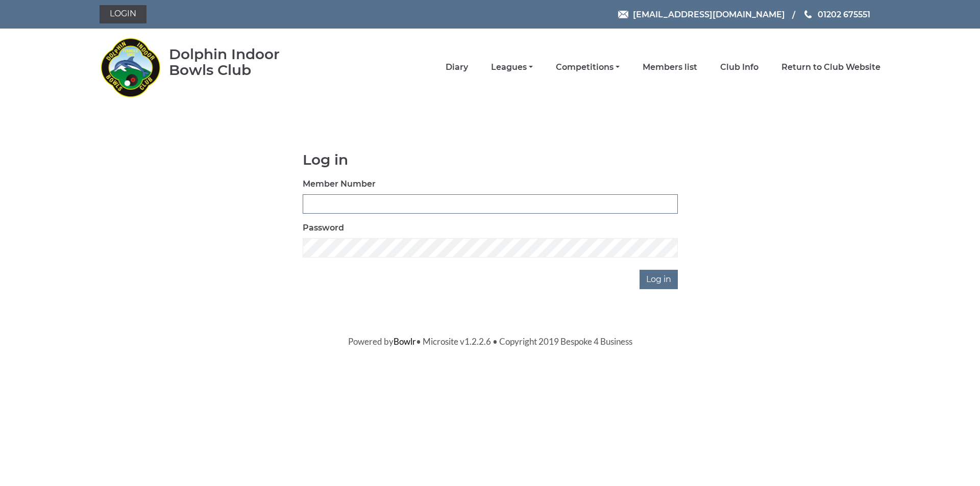 The image size is (980, 486). Describe the element at coordinates (588, 68) in the screenshot. I see `a: Competitions` at that location.